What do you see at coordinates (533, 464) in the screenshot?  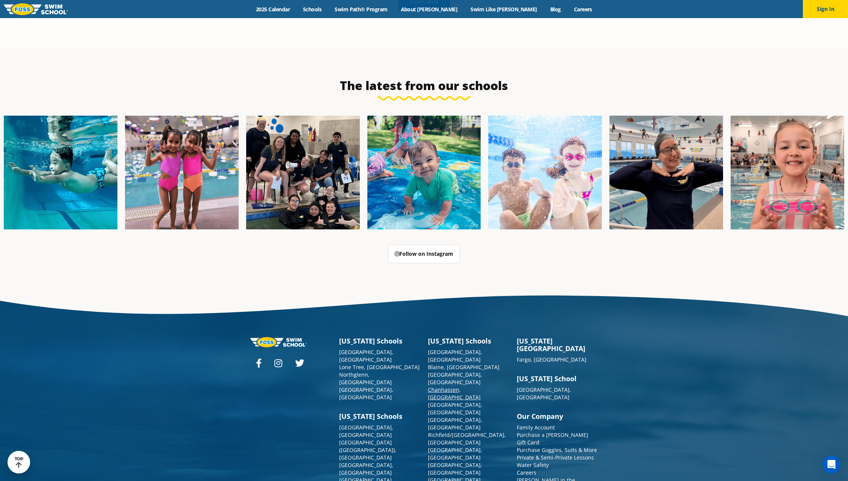 I see `a: Water Safety` at bounding box center [533, 464].